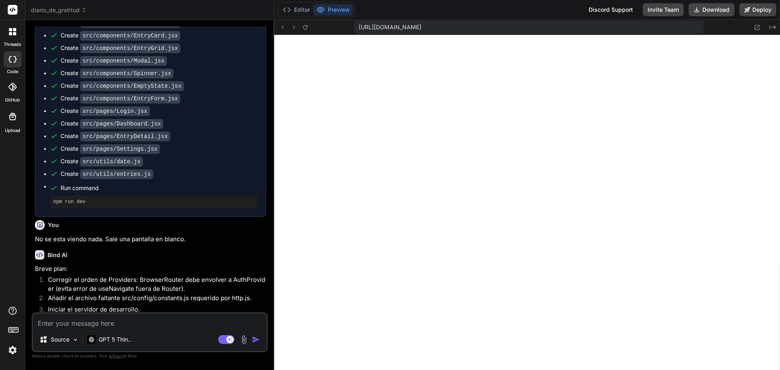 The image size is (780, 370). Describe the element at coordinates (150, 269) in the screenshot. I see `p: Breve plan:` at that location.